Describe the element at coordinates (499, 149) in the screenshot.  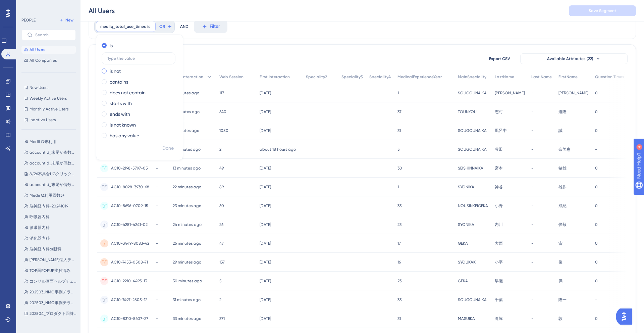
I see `span: 豊田` at that location.